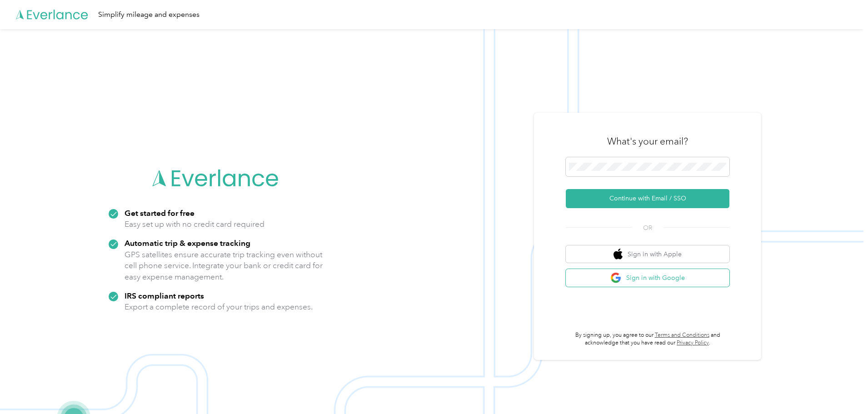  What do you see at coordinates (682, 335) in the screenshot?
I see `a: Terms and Conditions` at bounding box center [682, 335].